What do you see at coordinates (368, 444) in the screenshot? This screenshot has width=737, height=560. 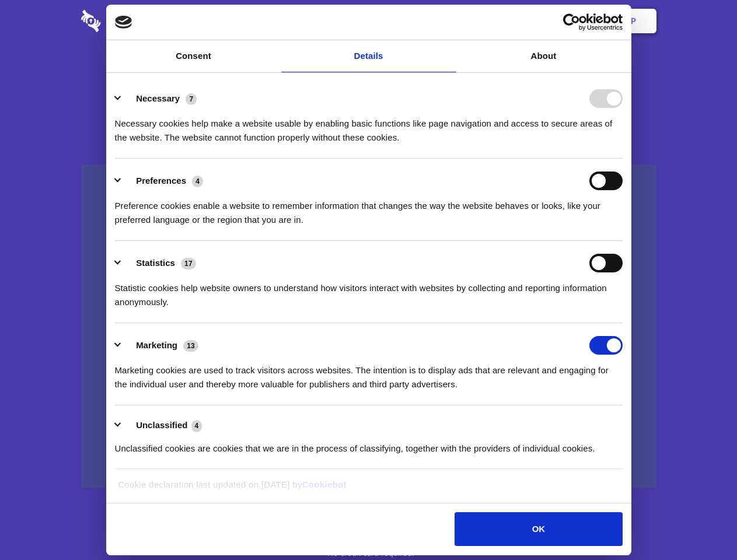 I see `div: Unclassified cookies are cookies that we are in the process of classifying, together with the pro...` at bounding box center [368, 444].